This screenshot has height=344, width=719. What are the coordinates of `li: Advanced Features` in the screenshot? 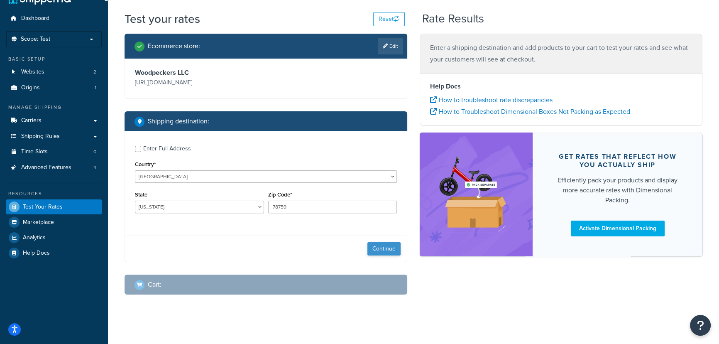 It's located at (54, 167).